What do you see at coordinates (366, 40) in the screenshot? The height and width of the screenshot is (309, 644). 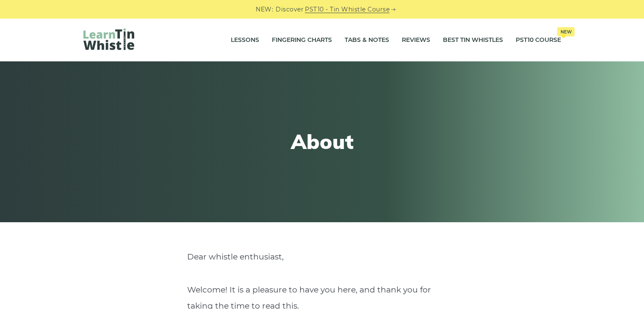 I see `a: Tabs & Notes` at bounding box center [366, 40].